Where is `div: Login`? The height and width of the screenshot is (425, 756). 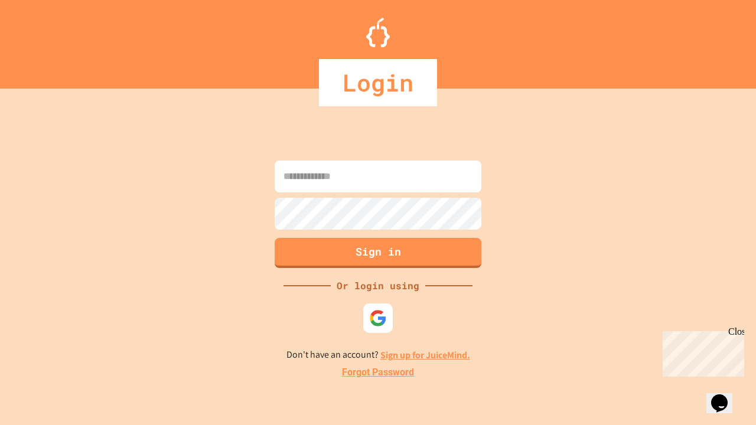 div: Login is located at coordinates (378, 83).